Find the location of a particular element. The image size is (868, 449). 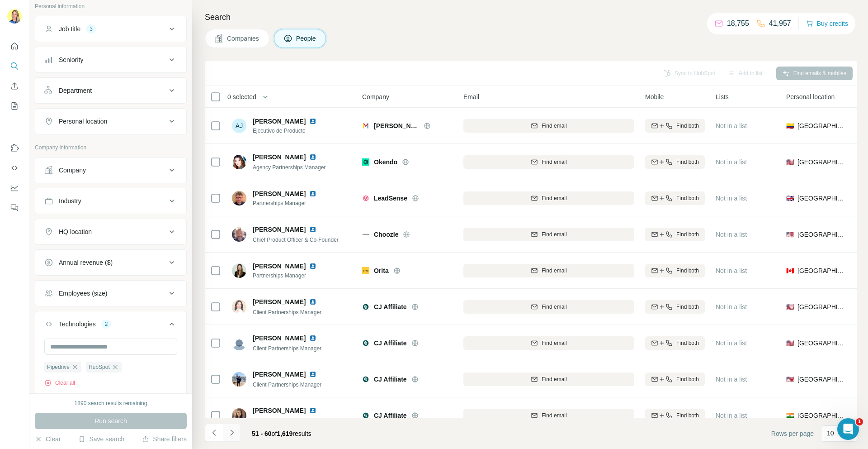

button: Personal location is located at coordinates (111, 121).